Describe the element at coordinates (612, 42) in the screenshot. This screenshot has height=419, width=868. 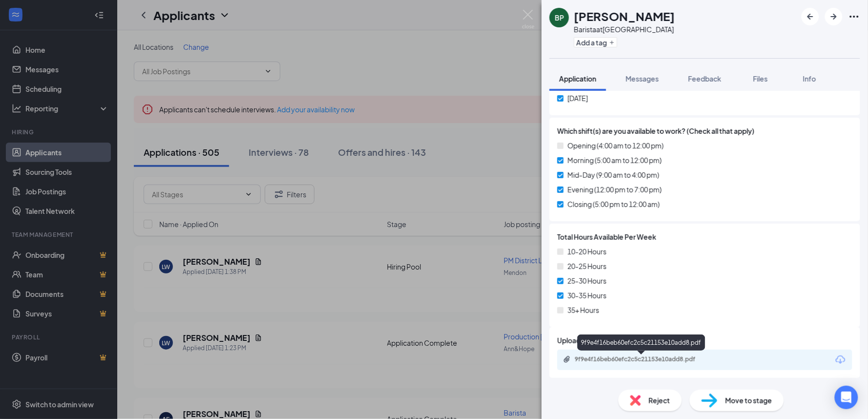
I see `svg: Plus` at that location.